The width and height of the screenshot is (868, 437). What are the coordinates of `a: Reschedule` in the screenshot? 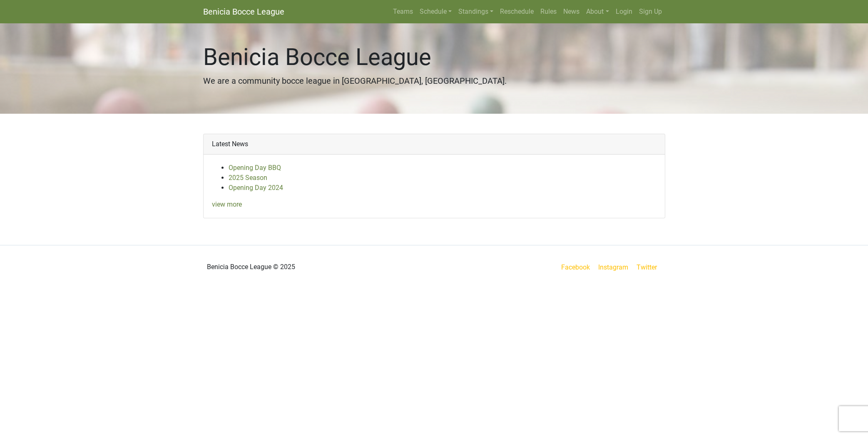 It's located at (517, 12).